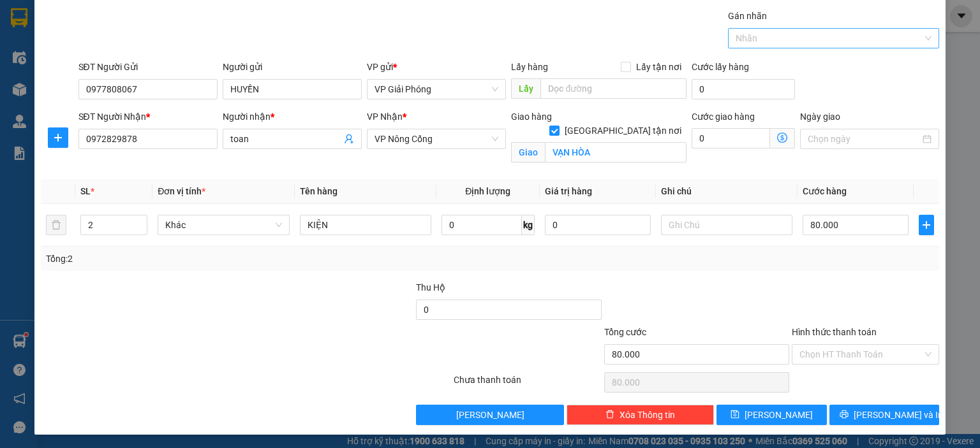  What do you see at coordinates (86, 192) in the screenshot?
I see `span: SL` at bounding box center [86, 192].